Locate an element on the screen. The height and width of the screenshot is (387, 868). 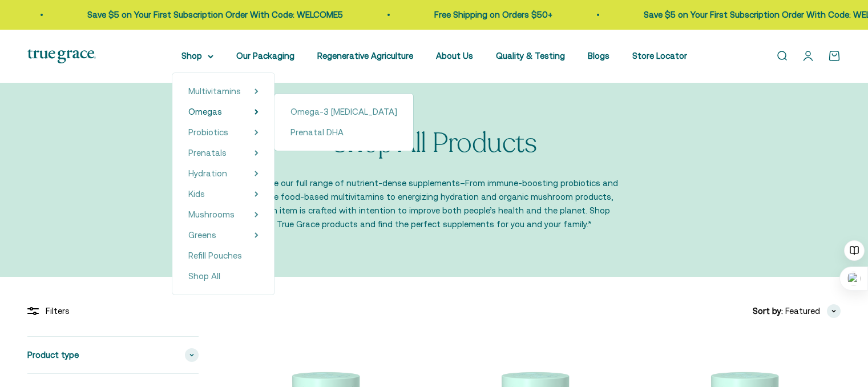
a: Multivitamins is located at coordinates (215, 91).